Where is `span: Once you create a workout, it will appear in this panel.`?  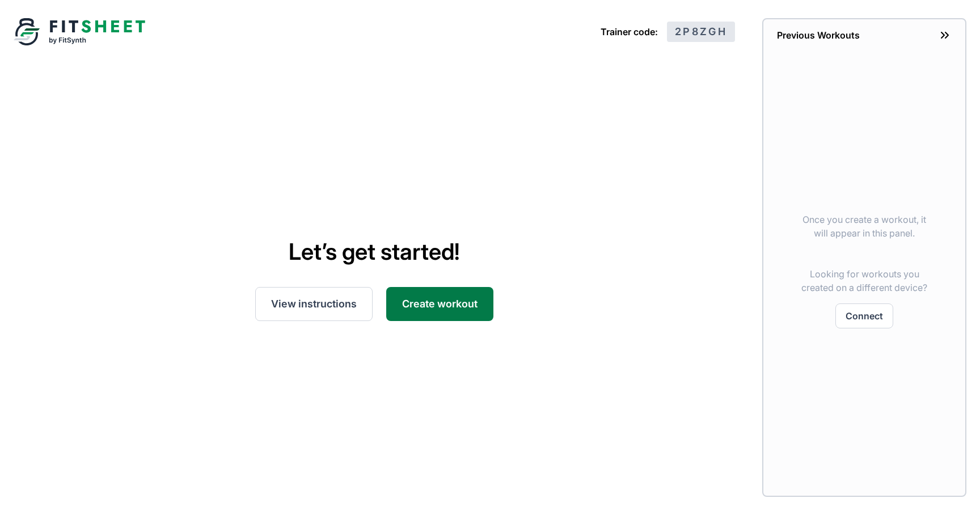 span: Once you create a workout, it will appear in this panel. is located at coordinates (865, 226).